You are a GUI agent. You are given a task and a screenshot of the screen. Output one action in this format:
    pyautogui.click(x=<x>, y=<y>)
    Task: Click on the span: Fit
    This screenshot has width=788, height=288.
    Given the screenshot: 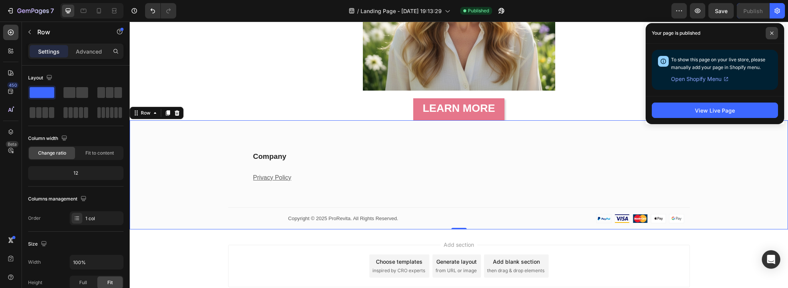 What is the action you would take?
    pyautogui.click(x=110, y=282)
    